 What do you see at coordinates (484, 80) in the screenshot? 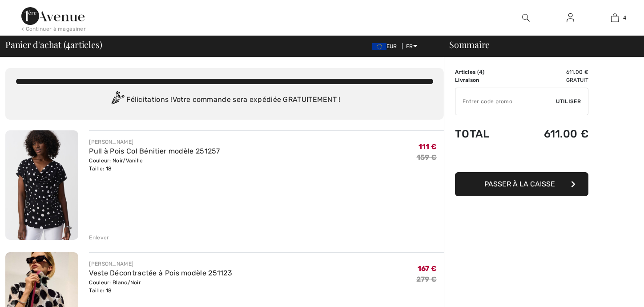
I see `td: Livraison` at bounding box center [484, 80].